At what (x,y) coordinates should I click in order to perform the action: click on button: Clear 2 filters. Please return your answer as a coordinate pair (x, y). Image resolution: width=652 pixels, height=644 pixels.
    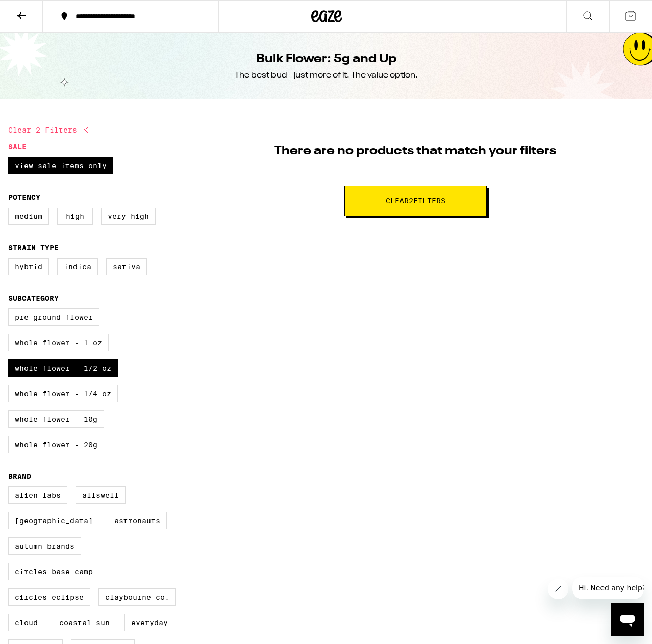
    Looking at the image, I should click on (50, 130).